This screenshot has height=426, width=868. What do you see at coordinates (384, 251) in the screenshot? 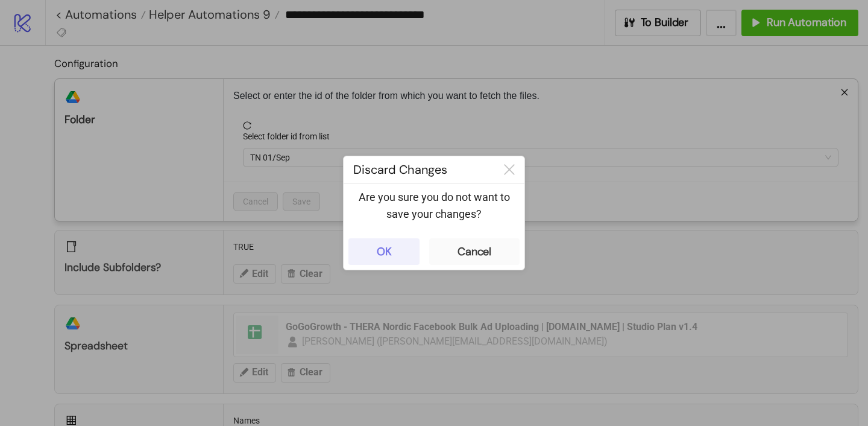
I see `button: OK` at bounding box center [384, 251].